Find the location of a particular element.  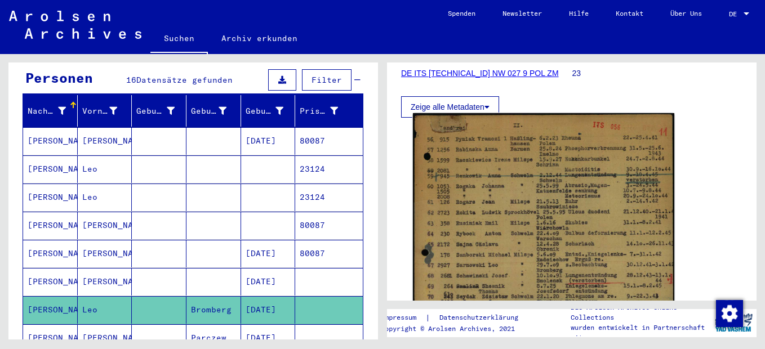

a: Impressum is located at coordinates (403, 318).